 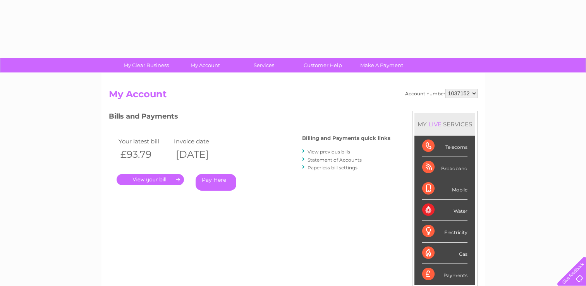 What do you see at coordinates (444, 167) in the screenshot?
I see `div: Broadband` at bounding box center [444, 167].